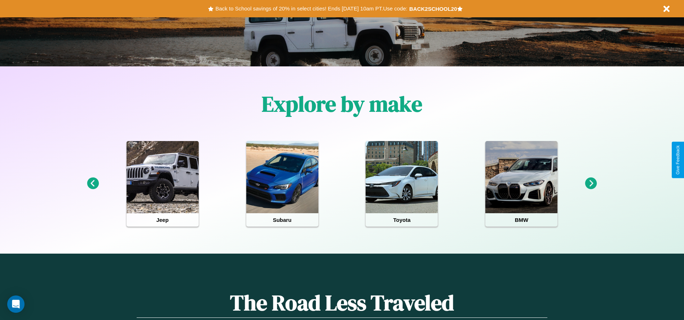 The height and width of the screenshot is (320, 684). What do you see at coordinates (163, 220) in the screenshot?
I see `h4: Jeep` at bounding box center [163, 220].